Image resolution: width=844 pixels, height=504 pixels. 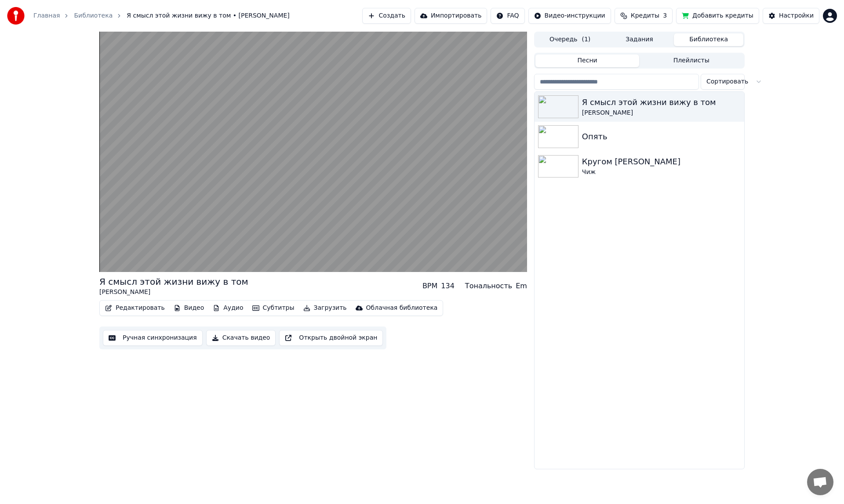 I want to click on a: Главная, so click(x=47, y=16).